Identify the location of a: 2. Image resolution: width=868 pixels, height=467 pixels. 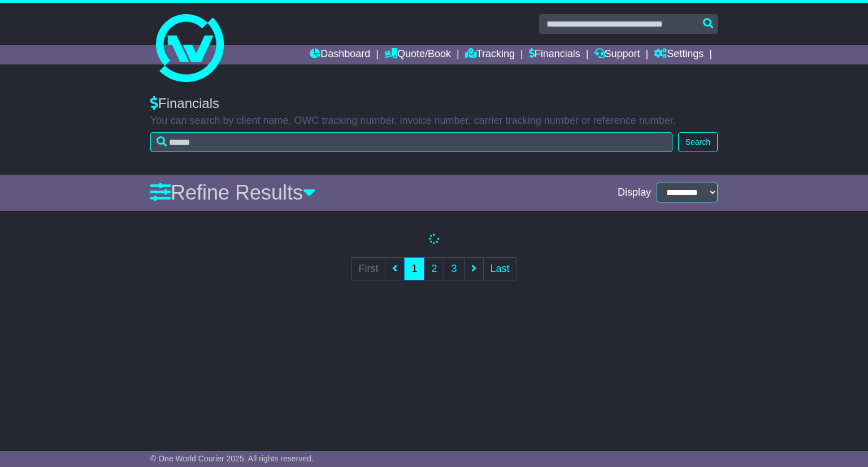
(434, 268).